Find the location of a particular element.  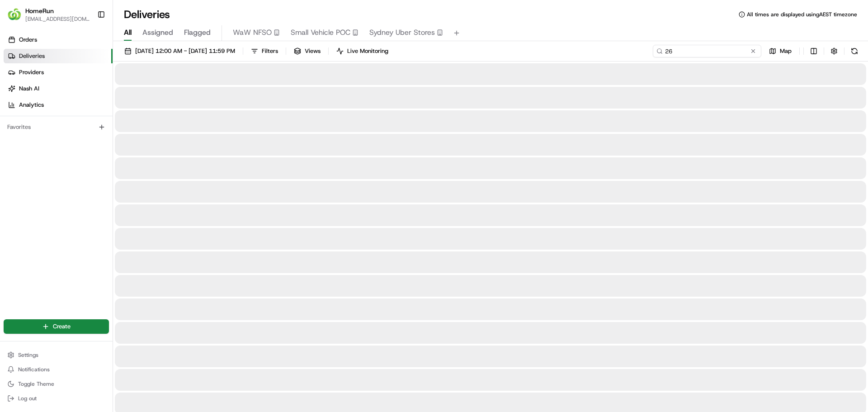

span: Small Vehicle POC is located at coordinates (321, 32).